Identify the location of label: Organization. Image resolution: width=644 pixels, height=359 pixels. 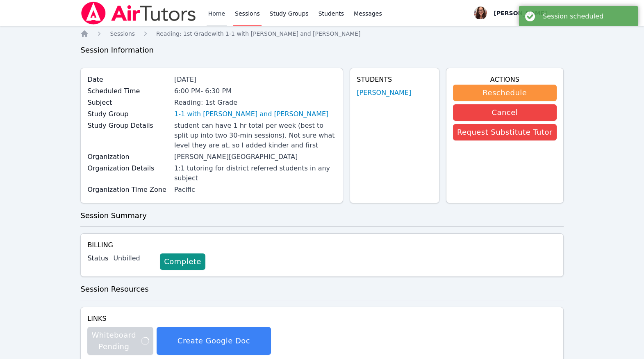
(128, 157).